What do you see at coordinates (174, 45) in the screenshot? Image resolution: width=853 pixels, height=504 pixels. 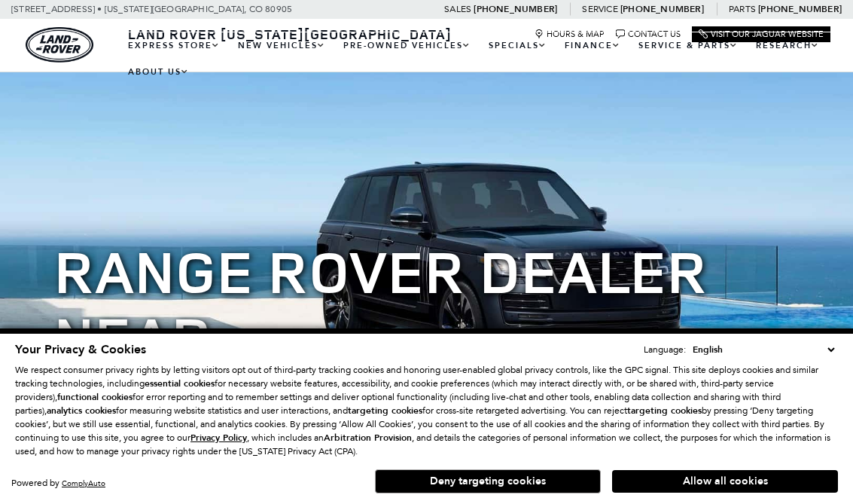 I see `a: EXPRESS STORE` at bounding box center [174, 45].